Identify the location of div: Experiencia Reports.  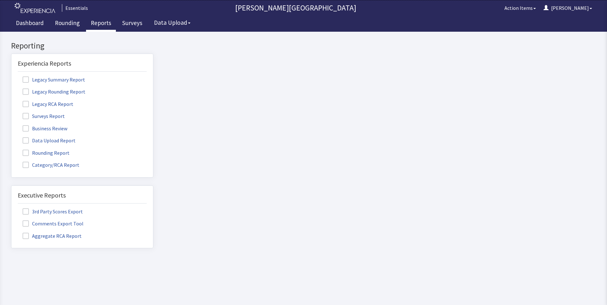
(82, 33).